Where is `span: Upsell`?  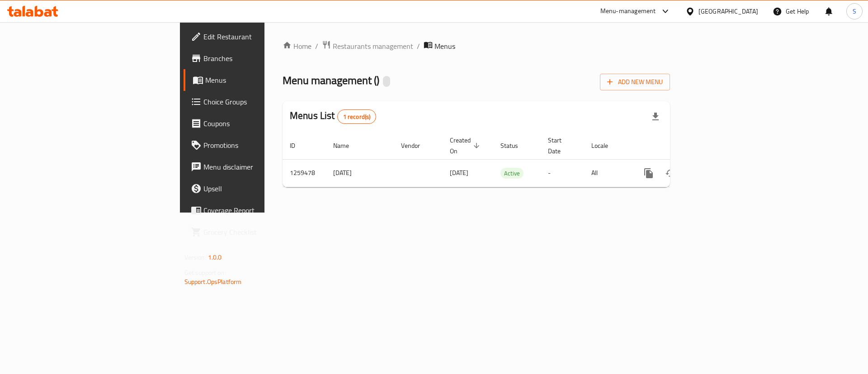
span: Upsell is located at coordinates (261, 189).